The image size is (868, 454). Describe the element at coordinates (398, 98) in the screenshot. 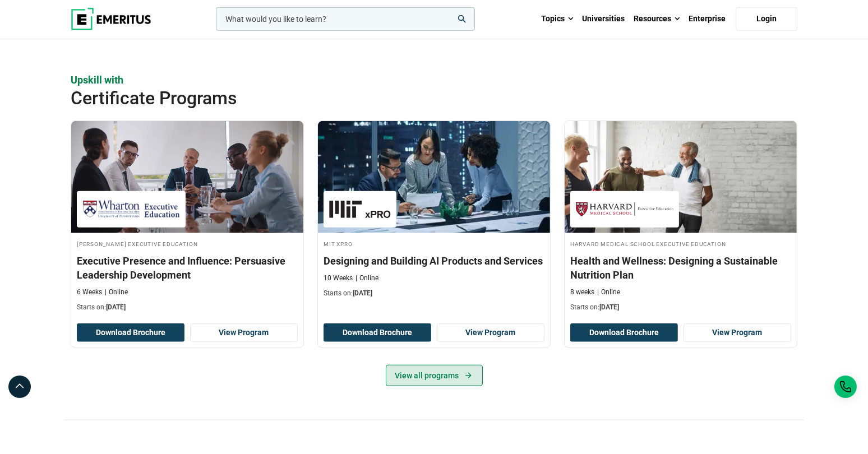

I see `h2: Certificate Programs` at that location.